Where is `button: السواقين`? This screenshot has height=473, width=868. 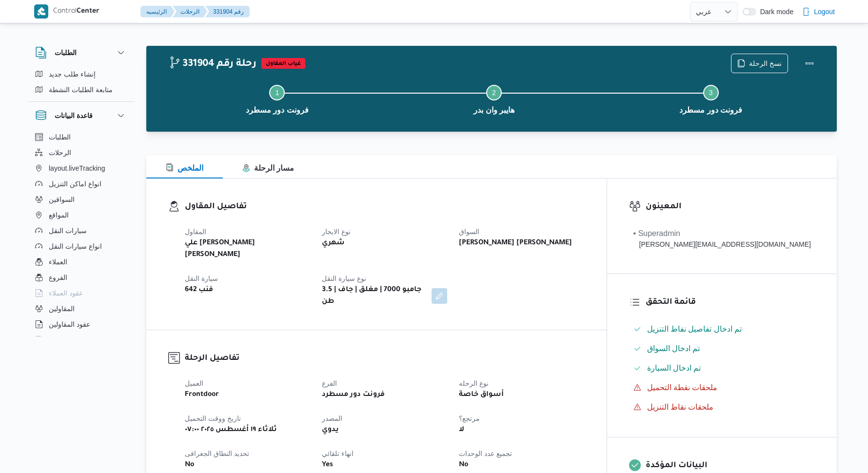
button: السواقين is located at coordinates (81, 199).